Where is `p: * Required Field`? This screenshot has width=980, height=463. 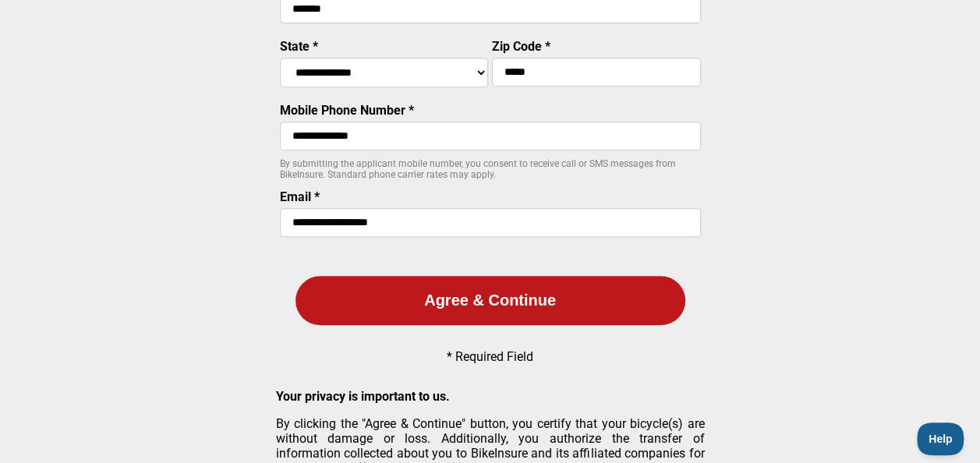 p: * Required Field is located at coordinates (490, 356).